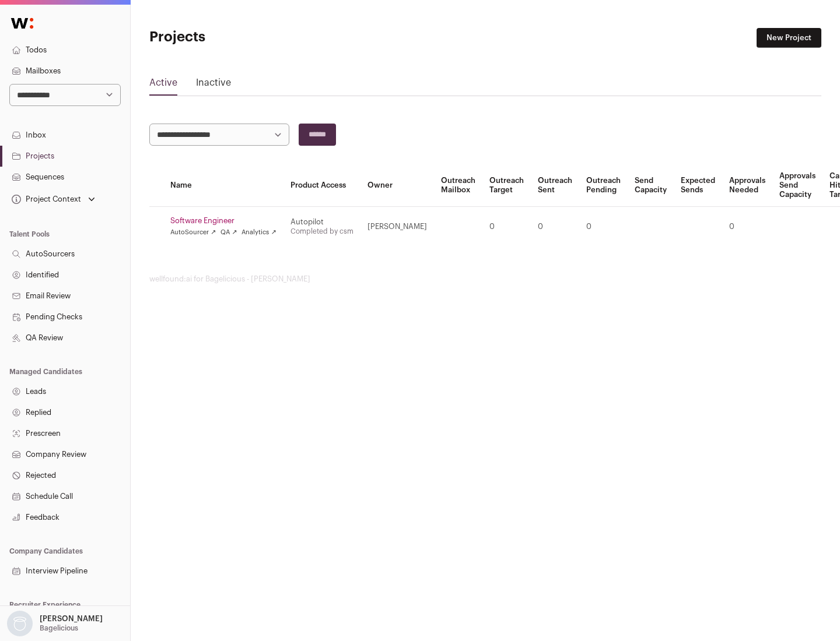 Image resolution: width=840 pixels, height=641 pixels. Describe the element at coordinates (261, 38) in the screenshot. I see `h1: Projects` at that location.